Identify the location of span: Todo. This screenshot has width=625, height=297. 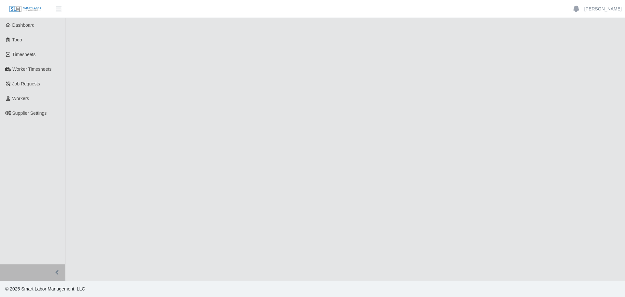
(17, 40).